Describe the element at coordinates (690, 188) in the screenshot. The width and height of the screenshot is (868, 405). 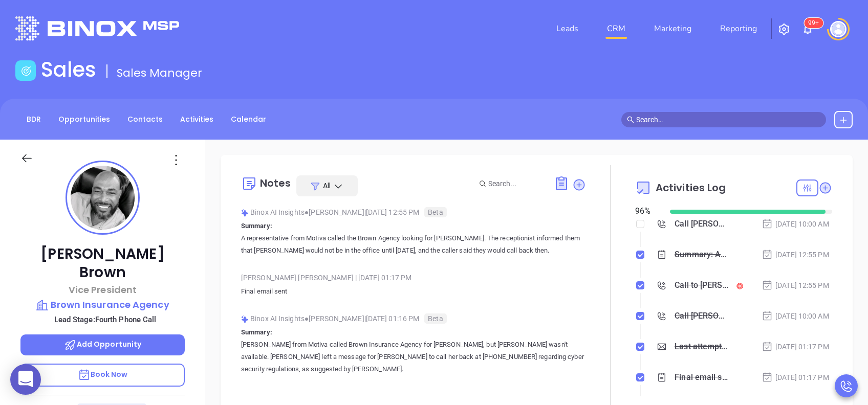
I see `span: Activities Log` at that location.